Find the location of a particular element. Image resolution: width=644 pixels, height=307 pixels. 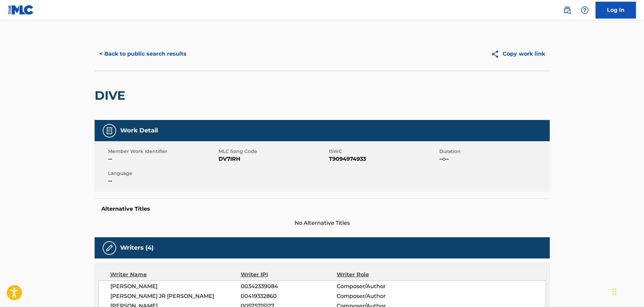

a: Public Search is located at coordinates (567, 10).